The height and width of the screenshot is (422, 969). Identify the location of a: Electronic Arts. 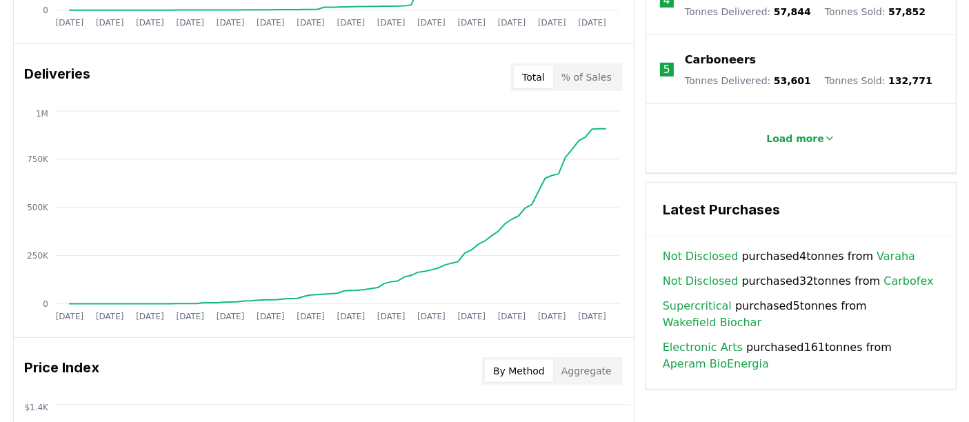
(703, 348).